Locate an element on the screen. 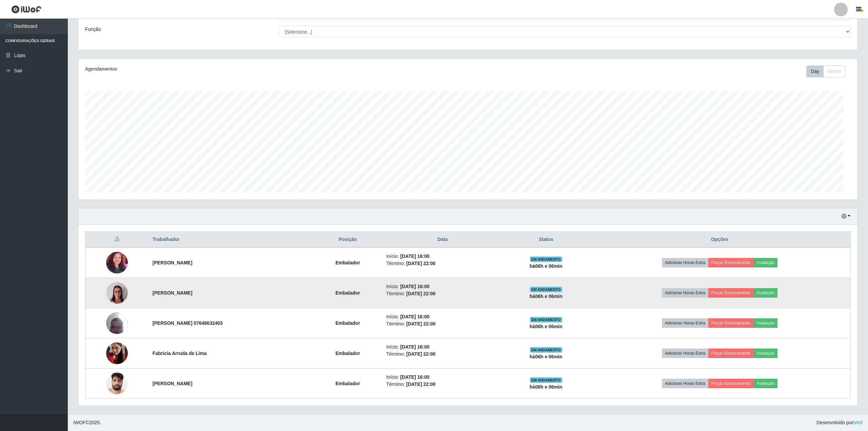 The height and width of the screenshot is (431, 868). a: iWof is located at coordinates (858, 422).